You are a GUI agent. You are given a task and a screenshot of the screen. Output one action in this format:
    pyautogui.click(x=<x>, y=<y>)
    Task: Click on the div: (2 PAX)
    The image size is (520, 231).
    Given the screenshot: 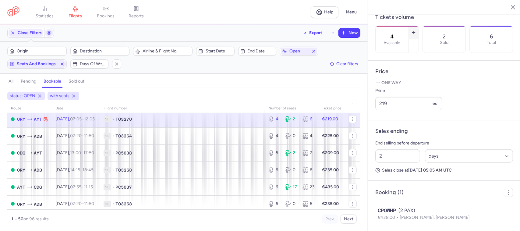 What is the action you would take?
    pyautogui.click(x=445, y=211)
    